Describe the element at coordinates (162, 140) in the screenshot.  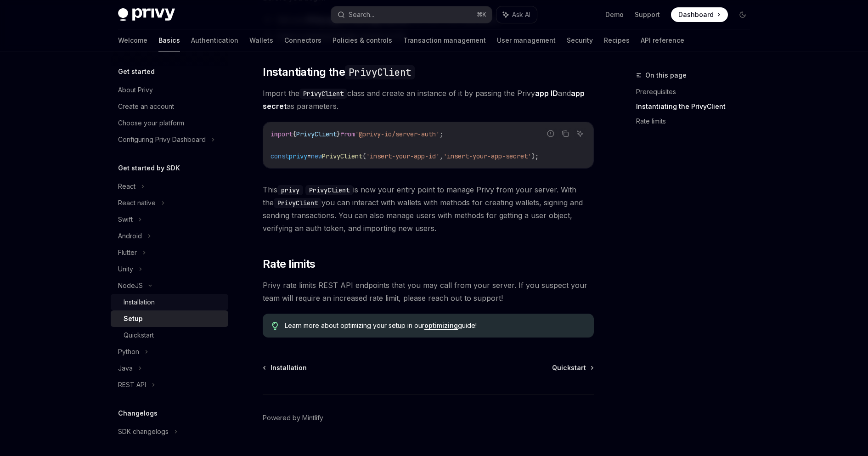
I see `div: Configuring Privy Dashboard` at that location.